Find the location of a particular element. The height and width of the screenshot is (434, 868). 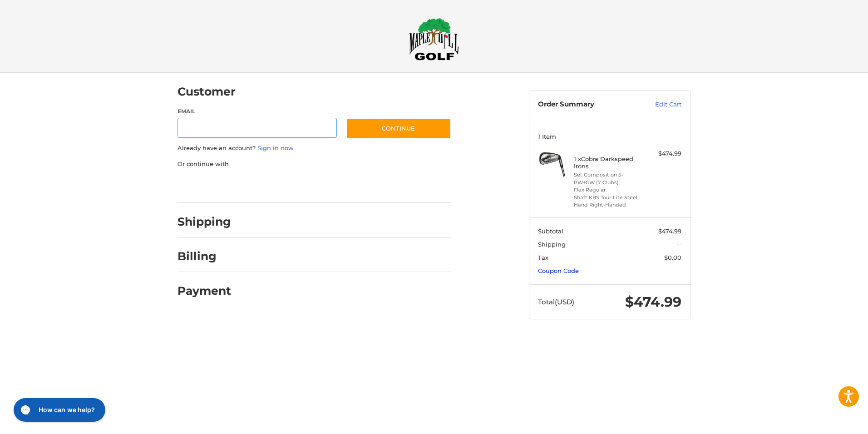

h1: How can we help? is located at coordinates (58, 15).